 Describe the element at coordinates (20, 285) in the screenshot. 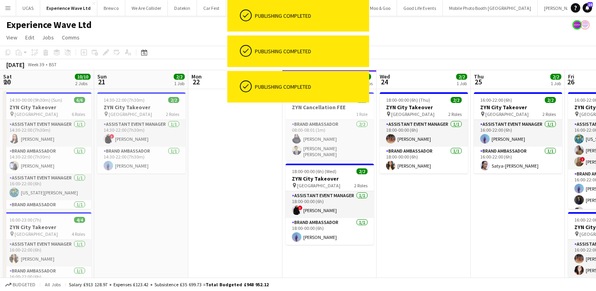

I see `button: Budgeted` at that location.